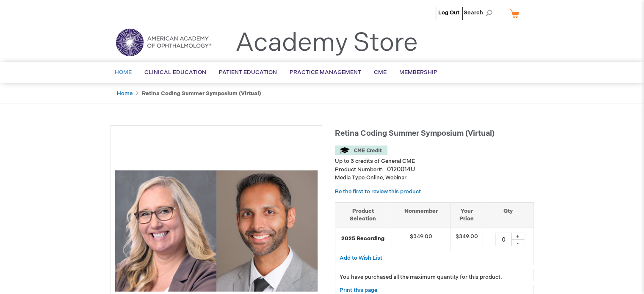 This screenshot has width=644, height=294. What do you see at coordinates (467, 215) in the screenshot?
I see `th: Your Price` at bounding box center [467, 215].